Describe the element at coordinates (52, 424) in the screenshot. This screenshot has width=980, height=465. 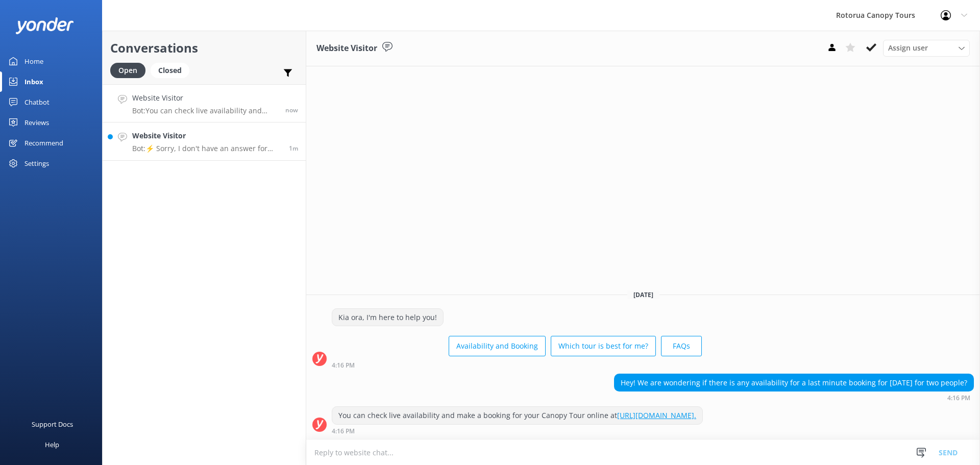
I see `div: Support Docs` at that location.